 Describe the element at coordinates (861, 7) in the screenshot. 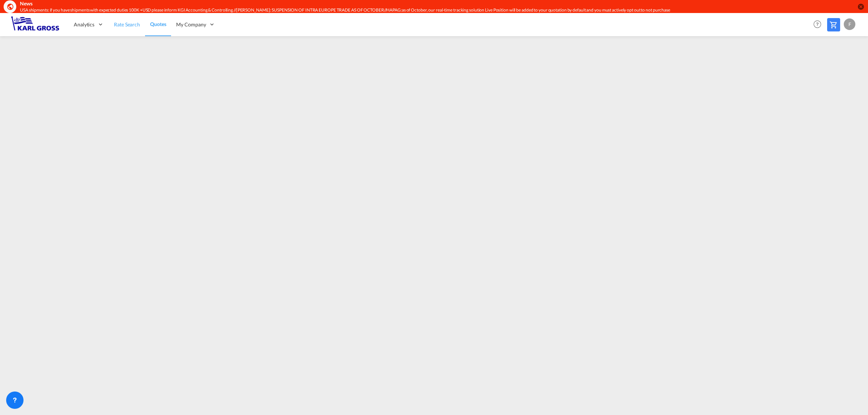

I see `button: icon-close-circle` at that location.